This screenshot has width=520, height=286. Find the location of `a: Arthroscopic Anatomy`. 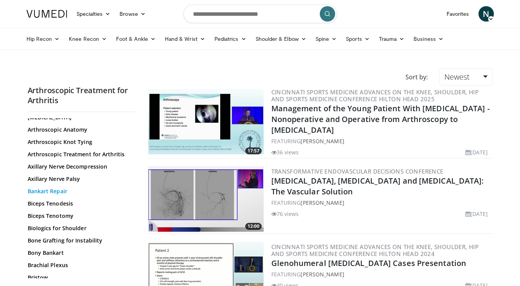

a: Arthroscopic Anatomy is located at coordinates (80, 130).